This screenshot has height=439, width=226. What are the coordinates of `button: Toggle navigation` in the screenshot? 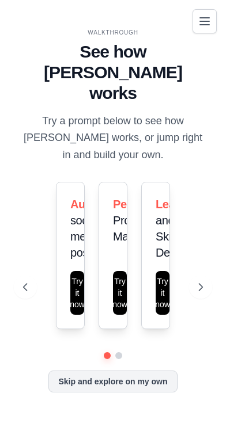 It's located at (204, 21).